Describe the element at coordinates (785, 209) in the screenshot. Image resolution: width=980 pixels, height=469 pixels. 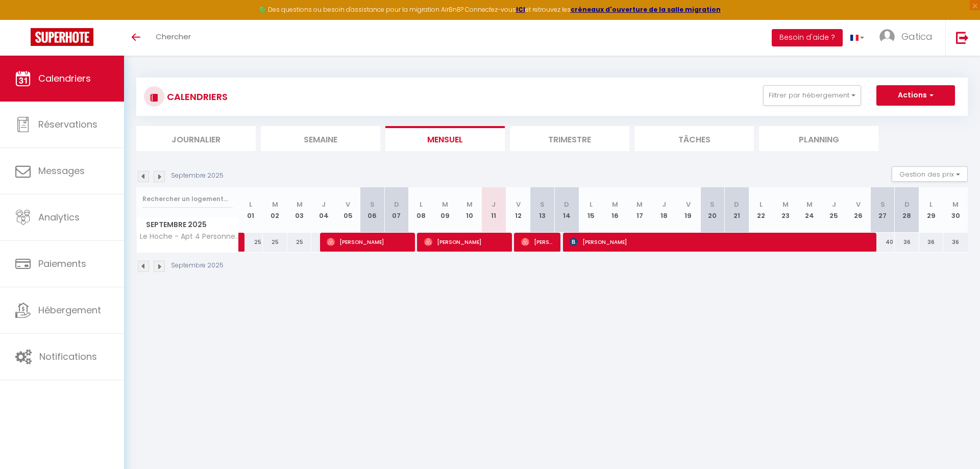
I see `th: 23` at that location.